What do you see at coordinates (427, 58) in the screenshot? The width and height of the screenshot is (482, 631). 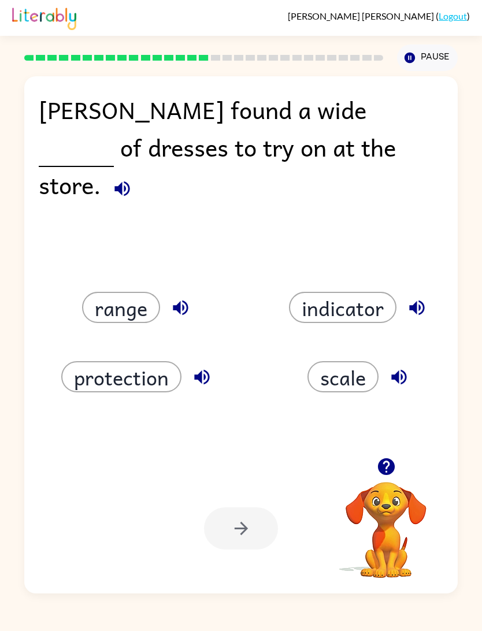 I see `button: Pause` at bounding box center [427, 58].